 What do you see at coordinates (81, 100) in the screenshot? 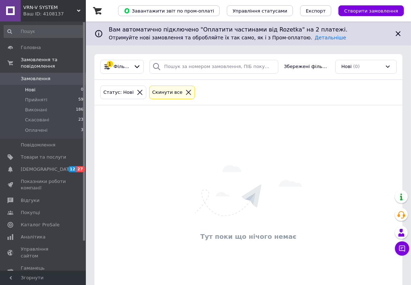
I see `span: 59` at bounding box center [81, 100].